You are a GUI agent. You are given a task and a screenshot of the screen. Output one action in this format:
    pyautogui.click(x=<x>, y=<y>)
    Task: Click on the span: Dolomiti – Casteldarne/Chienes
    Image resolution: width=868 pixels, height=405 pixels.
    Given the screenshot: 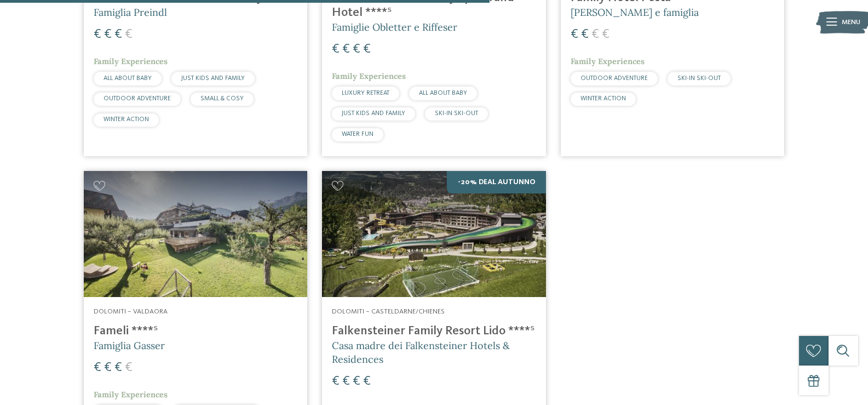 What is the action you would take?
    pyautogui.click(x=388, y=311)
    